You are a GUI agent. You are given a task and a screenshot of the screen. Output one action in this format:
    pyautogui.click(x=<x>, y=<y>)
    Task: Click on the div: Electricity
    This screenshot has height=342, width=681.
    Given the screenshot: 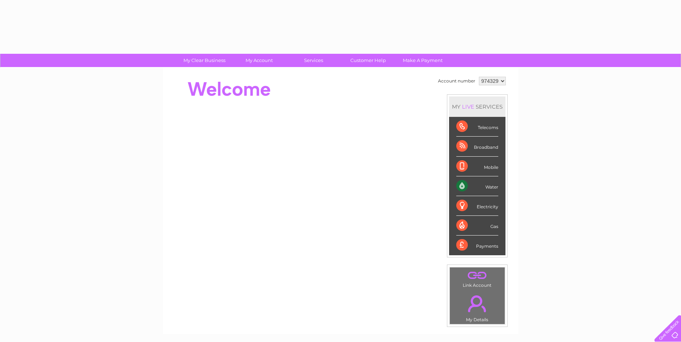 What is the action you would take?
    pyautogui.click(x=477, y=206)
    